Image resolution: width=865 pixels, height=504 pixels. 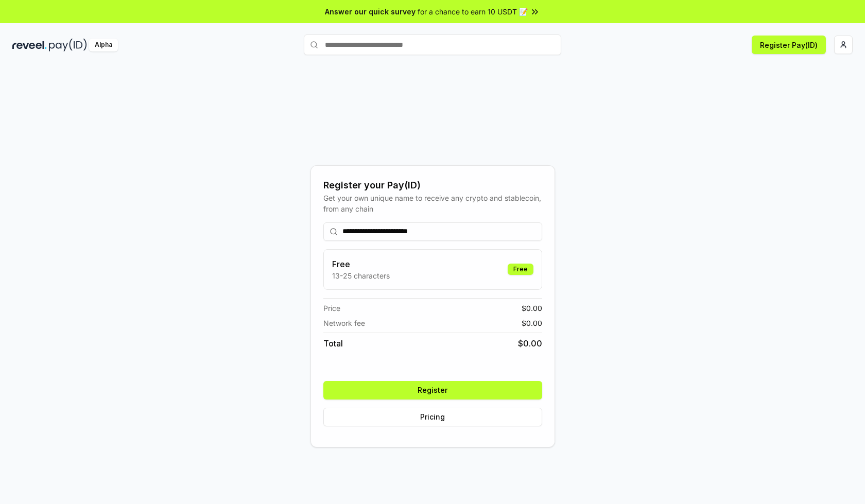 What do you see at coordinates (68, 45) in the screenshot?
I see `img: pay_id` at bounding box center [68, 45].